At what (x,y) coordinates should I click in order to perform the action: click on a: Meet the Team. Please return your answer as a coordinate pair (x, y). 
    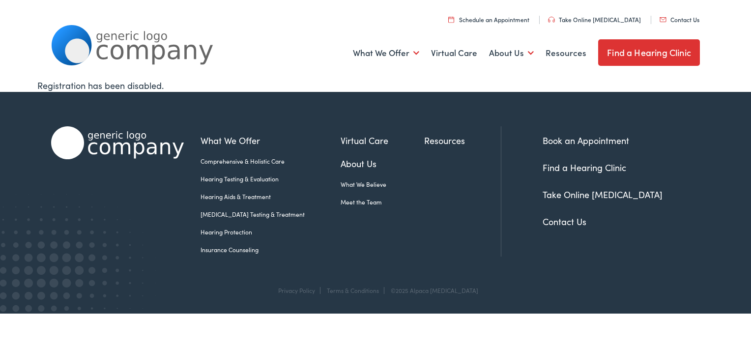
    Looking at the image, I should click on (382, 202).